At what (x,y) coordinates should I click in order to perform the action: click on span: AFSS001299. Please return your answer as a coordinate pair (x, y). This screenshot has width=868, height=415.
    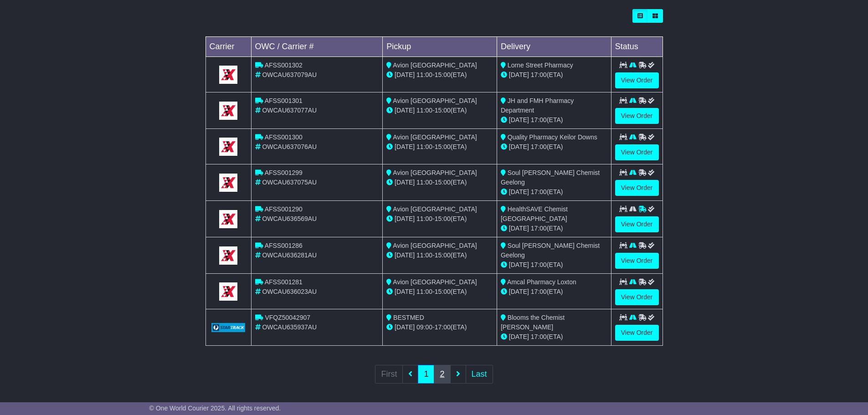
    Looking at the image, I should click on (283, 172).